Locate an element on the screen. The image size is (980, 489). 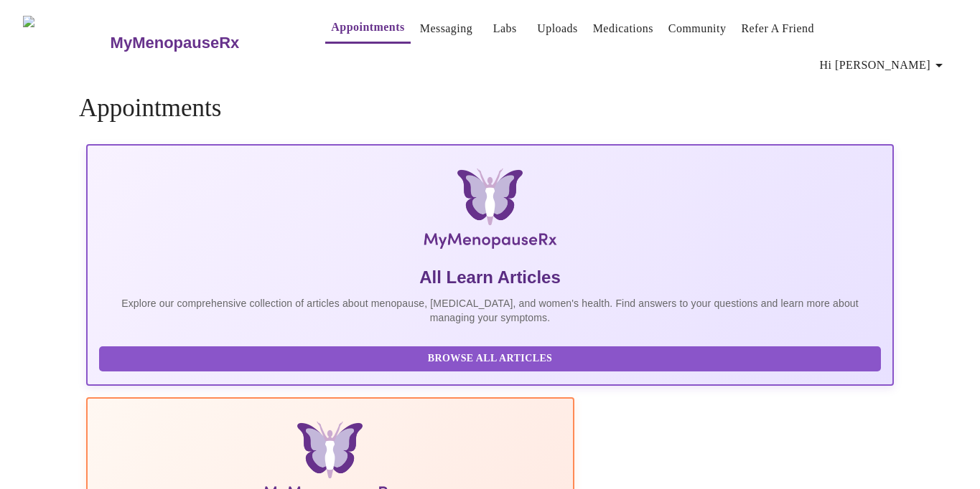
h4: Appointments is located at coordinates (489, 109).